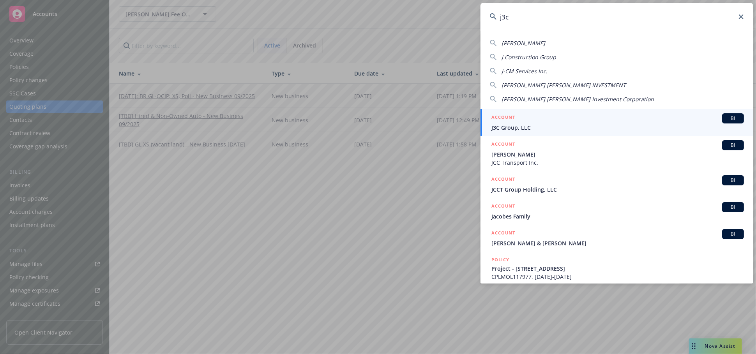 Image resolution: width=756 pixels, height=354 pixels. I want to click on a: ACCOUNTBIJ3C Group, LLC, so click(617, 122).